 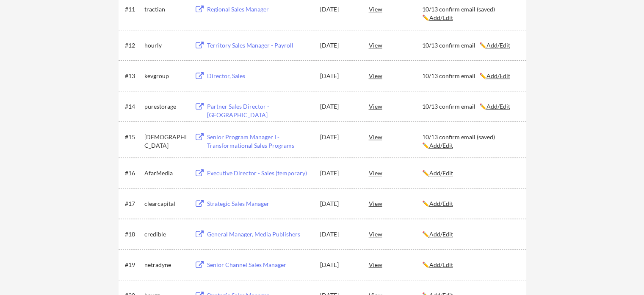 What do you see at coordinates (165, 234) in the screenshot?
I see `div: credible` at bounding box center [165, 234].